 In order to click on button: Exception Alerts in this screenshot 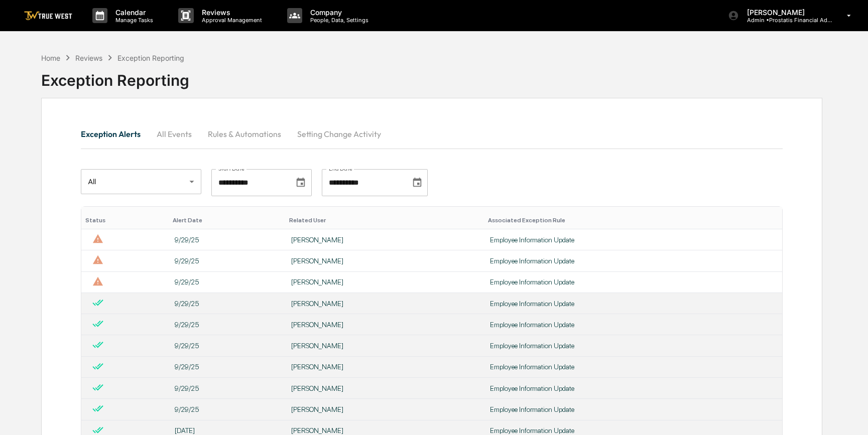, I will do `click(114, 134)`.